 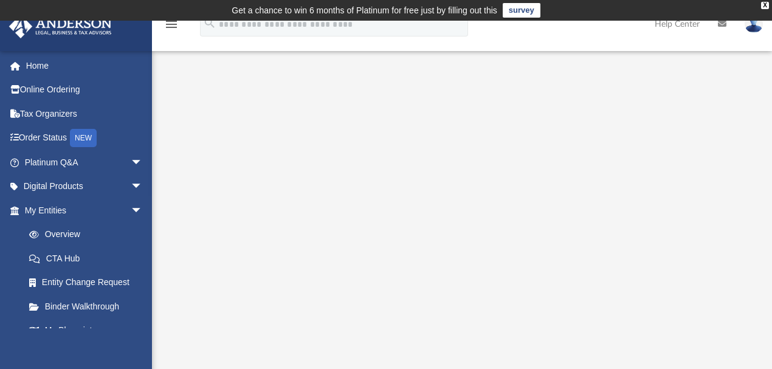 I want to click on a: Entity Change Request, so click(x=89, y=283).